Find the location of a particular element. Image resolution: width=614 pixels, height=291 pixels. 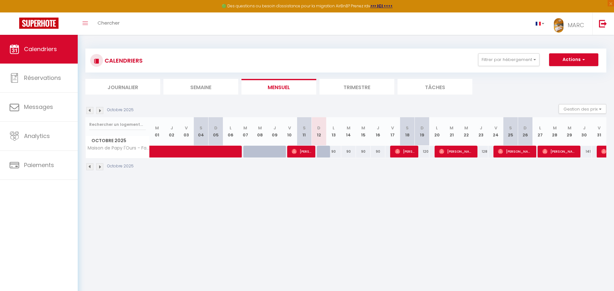

span: Calendriers is located at coordinates (40, 49).